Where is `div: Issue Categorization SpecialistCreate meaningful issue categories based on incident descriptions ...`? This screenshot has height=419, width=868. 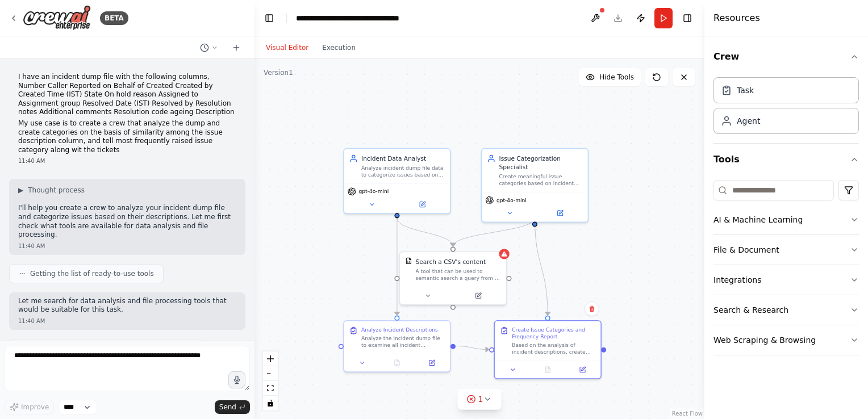
div: Issue Categorization SpecialistCreate meaningful issue categories based on incident descriptions ... is located at coordinates (534, 185).